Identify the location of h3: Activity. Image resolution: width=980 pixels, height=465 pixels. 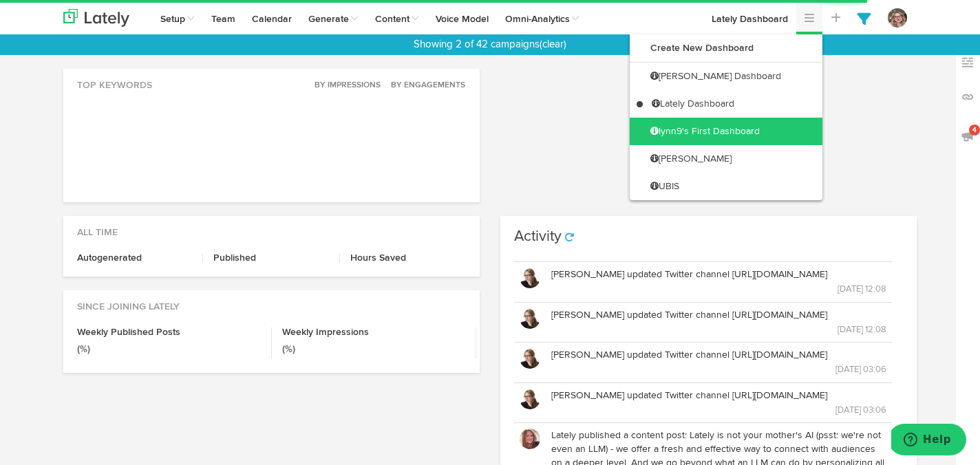
(537, 237).